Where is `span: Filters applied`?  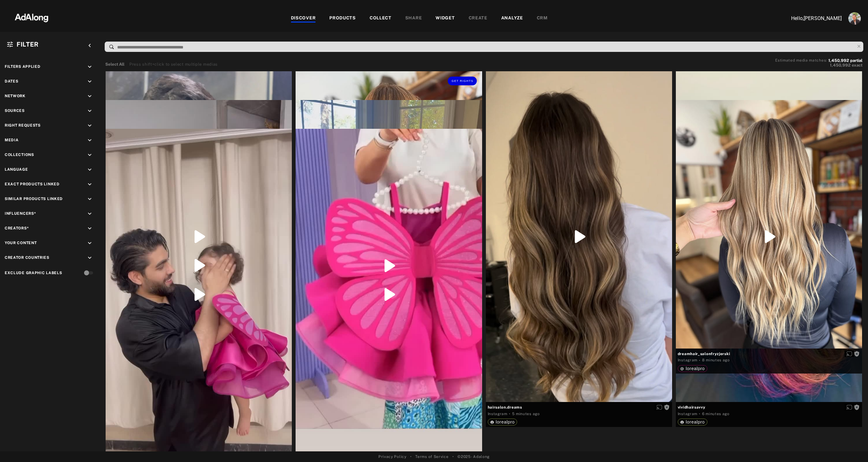
span: Filters applied is located at coordinates (22, 66).